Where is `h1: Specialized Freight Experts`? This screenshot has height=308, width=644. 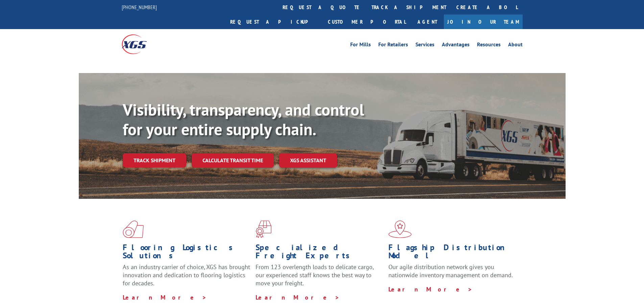
h1: Specialized Freight Experts is located at coordinates (320, 253).